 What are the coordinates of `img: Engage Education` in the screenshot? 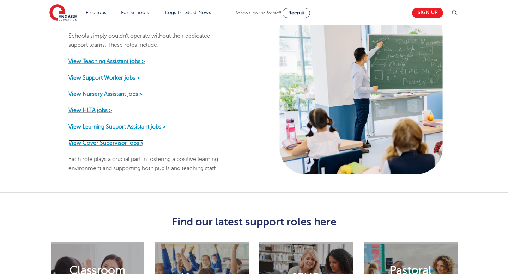 It's located at (63, 13).